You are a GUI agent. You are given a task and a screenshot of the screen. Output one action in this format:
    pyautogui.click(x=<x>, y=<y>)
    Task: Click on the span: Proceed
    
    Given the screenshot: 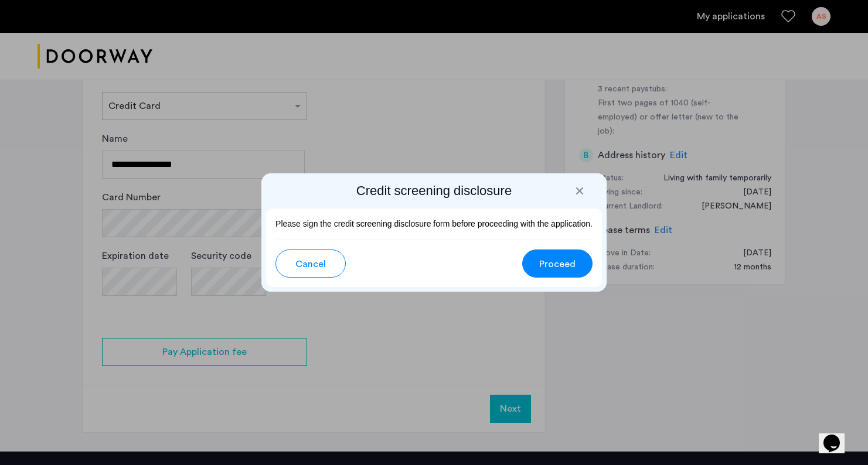 What is the action you would take?
    pyautogui.click(x=557, y=264)
    